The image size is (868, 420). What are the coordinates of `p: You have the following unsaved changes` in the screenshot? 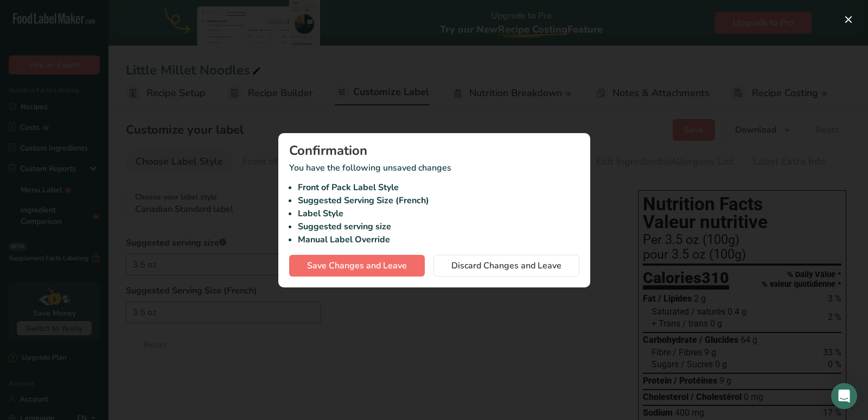 It's located at (434, 204).